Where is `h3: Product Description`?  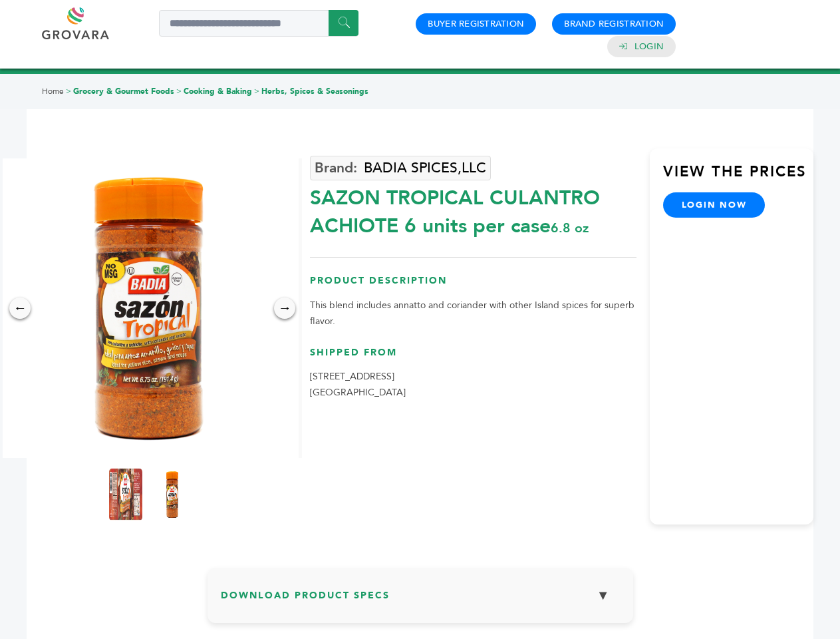 h3: Product Description is located at coordinates (472, 285).